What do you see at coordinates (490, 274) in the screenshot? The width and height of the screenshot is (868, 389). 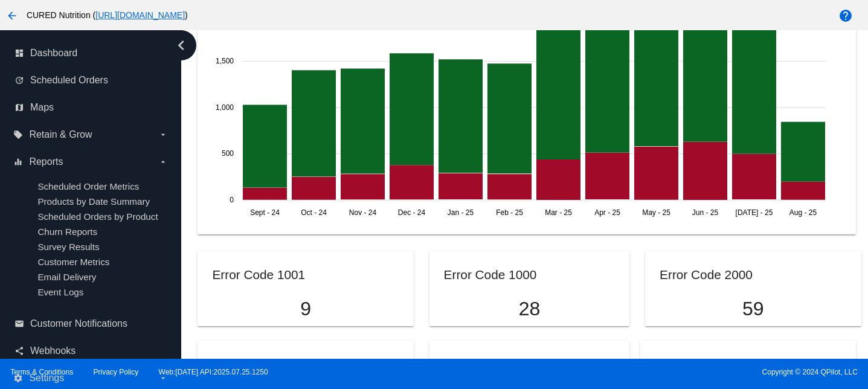 I see `h2: Error Code 1000` at bounding box center [490, 274].